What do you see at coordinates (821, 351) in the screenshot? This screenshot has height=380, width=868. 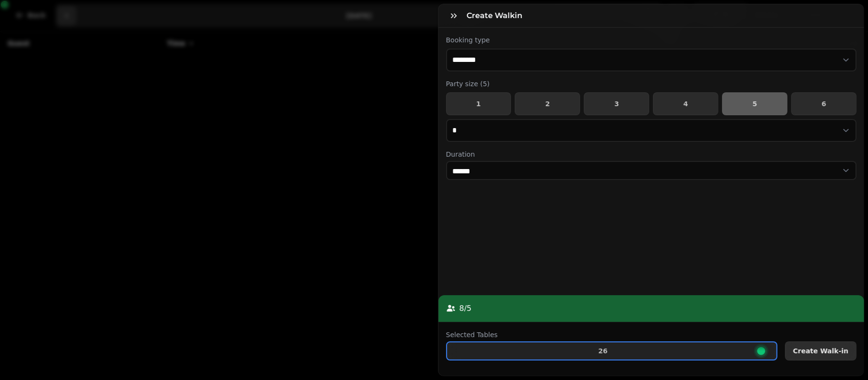 I see `span: Create Walk-in` at bounding box center [821, 351].